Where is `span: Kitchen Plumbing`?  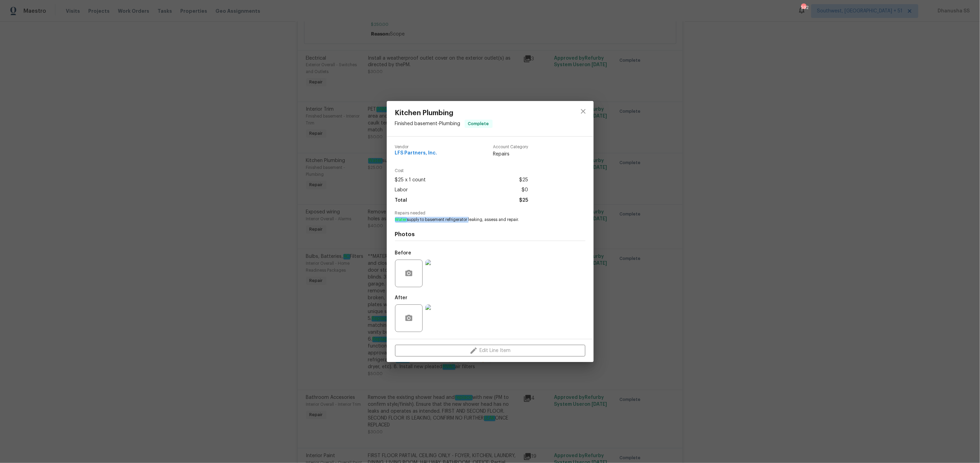 span: Kitchen Plumbing is located at coordinates (444, 113).